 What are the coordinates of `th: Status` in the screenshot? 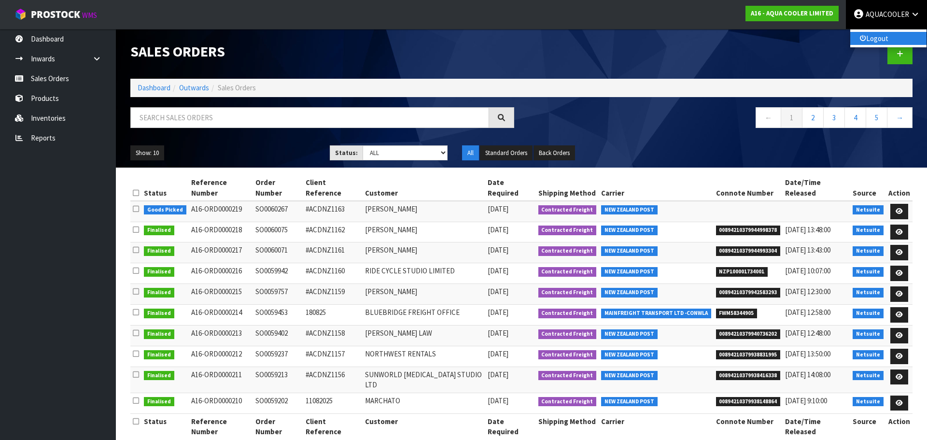 It's located at (165, 188).